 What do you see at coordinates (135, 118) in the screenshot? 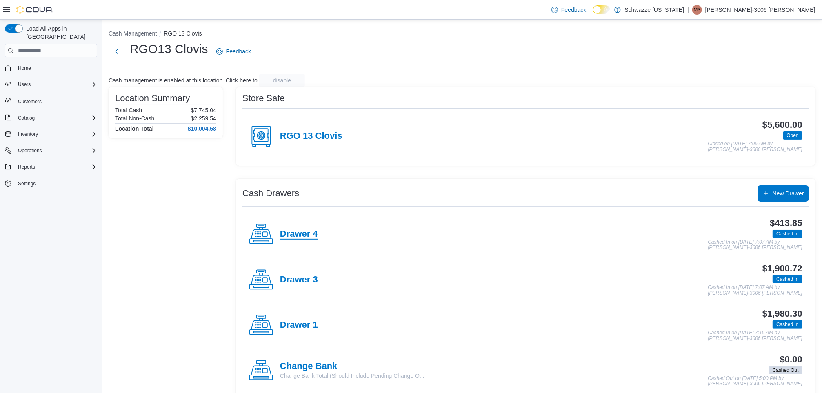
I see `h6: Total Non-Cash` at bounding box center [135, 118].